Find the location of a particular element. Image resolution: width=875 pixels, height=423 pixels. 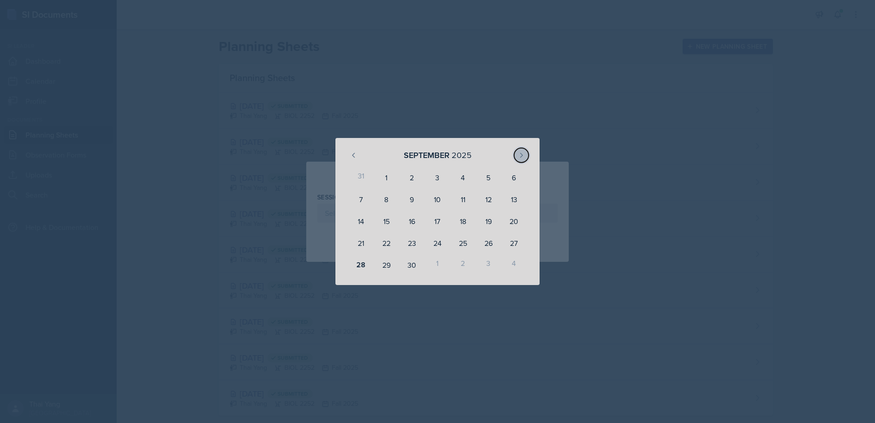

div: 8 is located at coordinates (386, 200).